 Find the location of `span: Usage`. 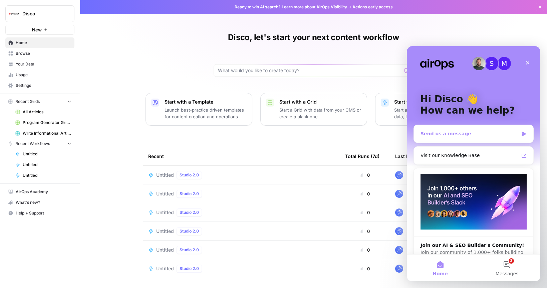

span: Usage is located at coordinates (43, 75).